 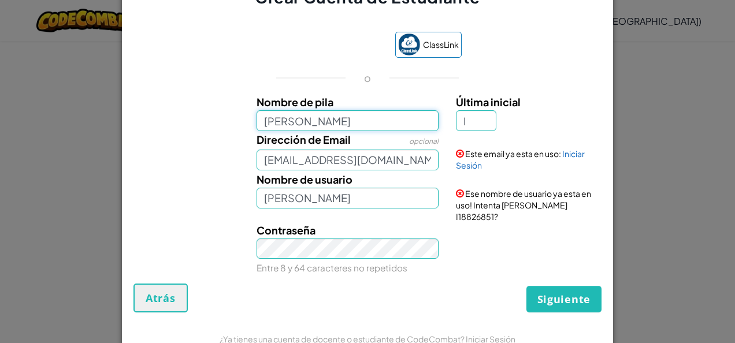 What do you see at coordinates (424, 141) in the screenshot?
I see `span: opcional` at bounding box center [424, 141].